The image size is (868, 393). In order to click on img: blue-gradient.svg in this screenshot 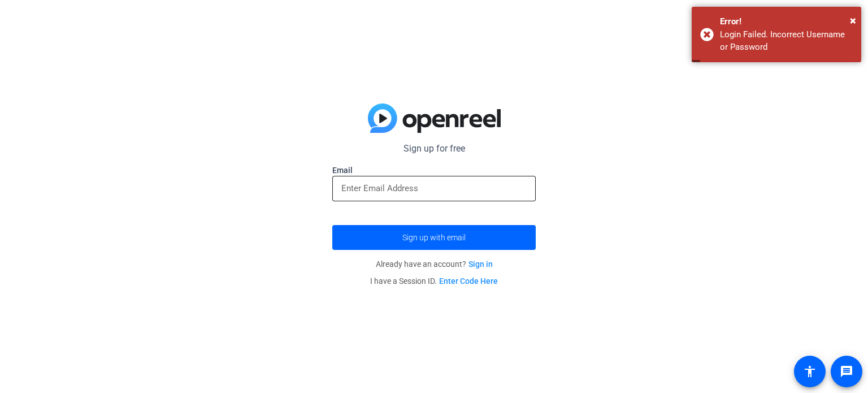, I will do `click(434, 118)`.